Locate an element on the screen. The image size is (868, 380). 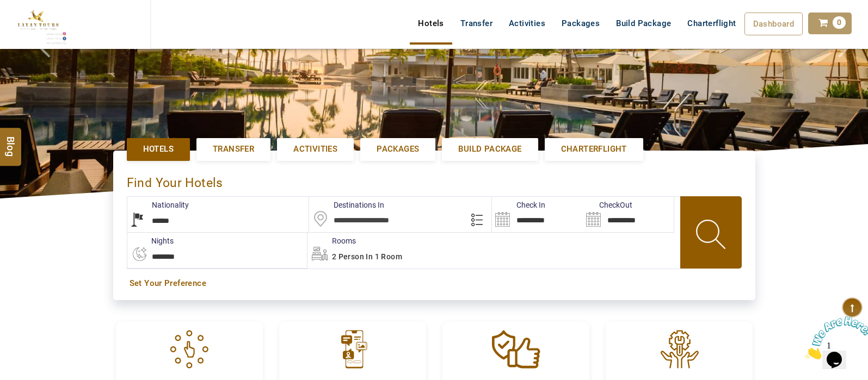
span: 2 Person in 1 Room is located at coordinates (367, 256).